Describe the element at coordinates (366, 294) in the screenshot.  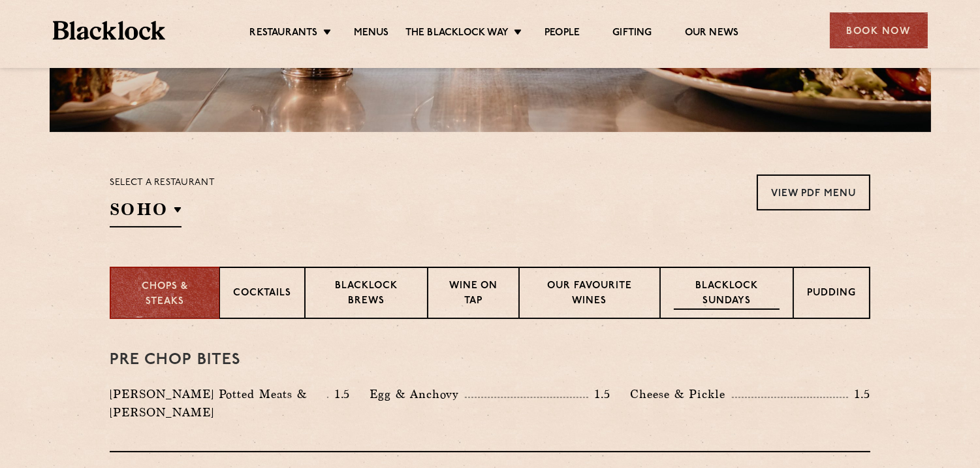
I see `p: Blacklock Brews` at that location.